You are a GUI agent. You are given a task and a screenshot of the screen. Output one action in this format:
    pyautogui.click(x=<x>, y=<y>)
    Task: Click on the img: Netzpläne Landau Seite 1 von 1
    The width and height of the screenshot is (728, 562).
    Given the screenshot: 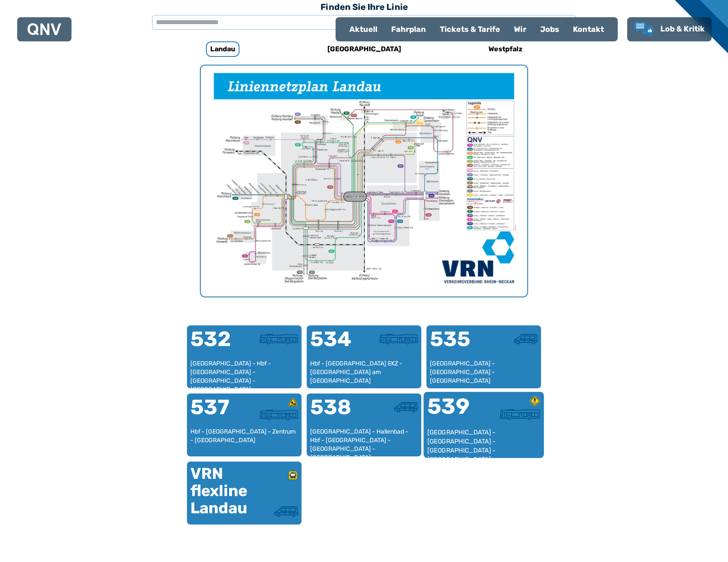 What is the action you would take?
    pyautogui.click(x=364, y=181)
    